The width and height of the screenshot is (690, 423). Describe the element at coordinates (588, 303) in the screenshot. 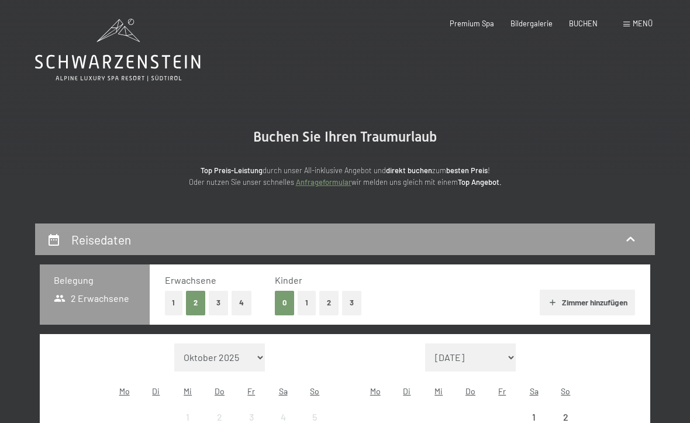

I see `button: Zimmer hinzufügen` at that location.